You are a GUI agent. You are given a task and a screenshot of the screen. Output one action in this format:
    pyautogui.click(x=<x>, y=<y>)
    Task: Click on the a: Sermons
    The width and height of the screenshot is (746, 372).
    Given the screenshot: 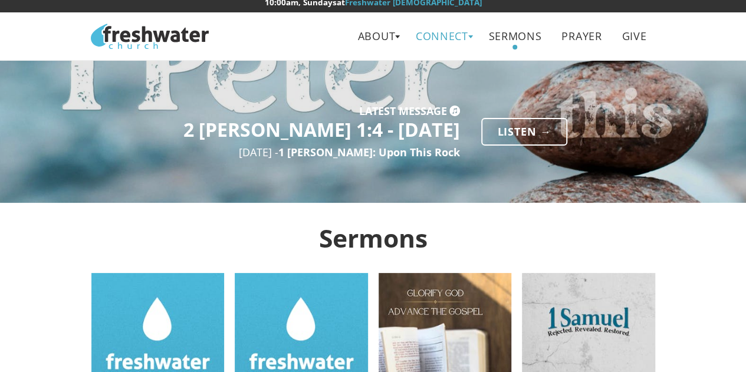 What is the action you would take?
    pyautogui.click(x=515, y=36)
    